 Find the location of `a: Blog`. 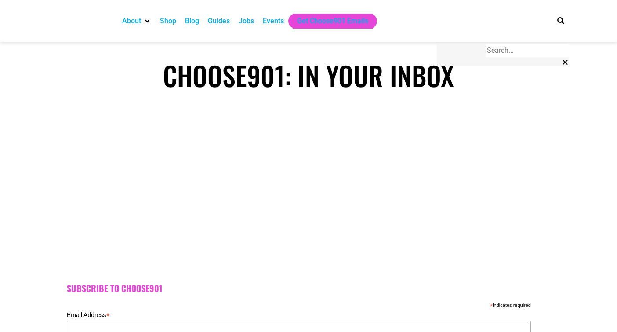

a: Blog is located at coordinates (192, 21).